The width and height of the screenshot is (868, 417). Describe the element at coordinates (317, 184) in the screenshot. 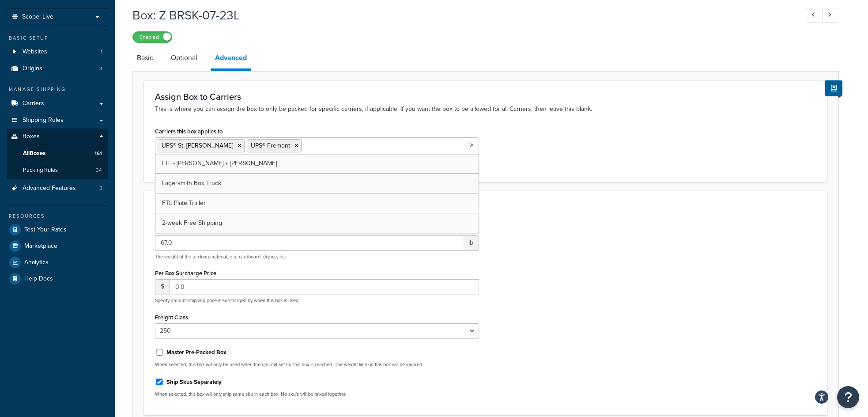

I see `a: Lagersmith Box Truck` at that location.